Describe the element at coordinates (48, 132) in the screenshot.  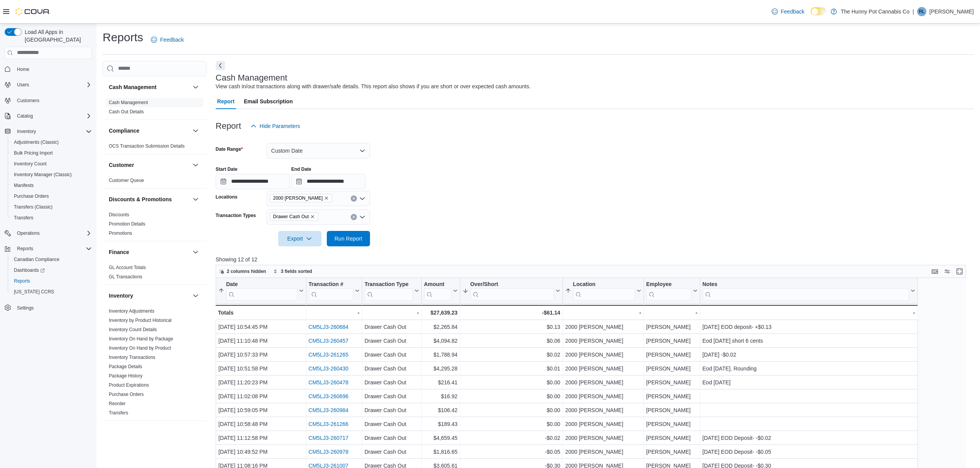
I see `button: Inventory` at that location.